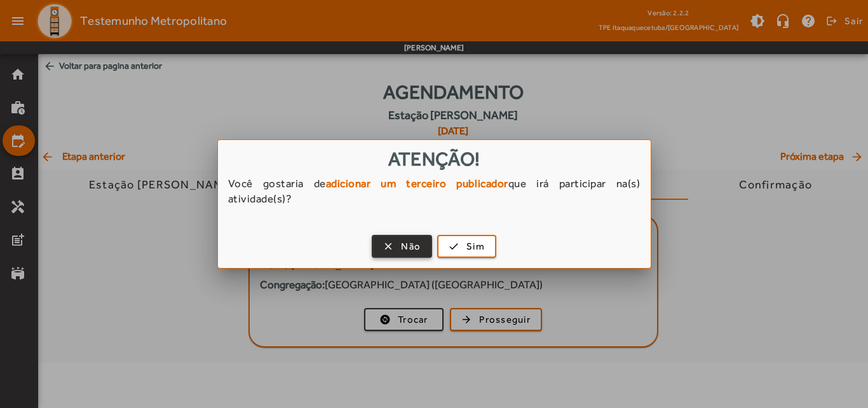  I want to click on div: Você gostaria de que irá participar na(s) atividade(s)?, so click(434, 197).